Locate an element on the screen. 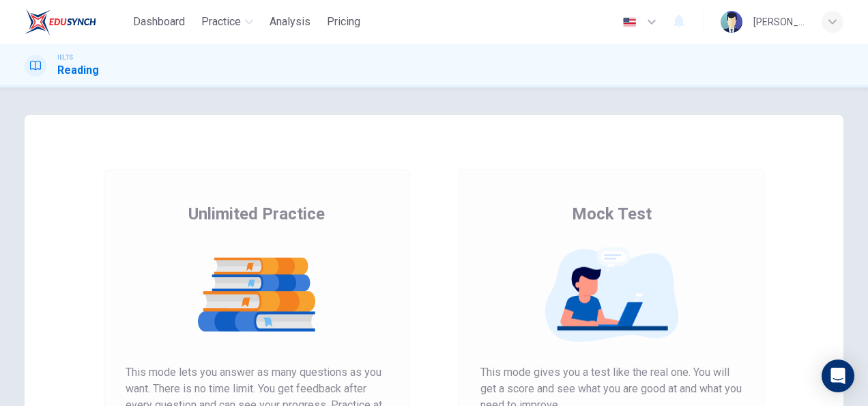  h1: Reading is located at coordinates (78, 70).